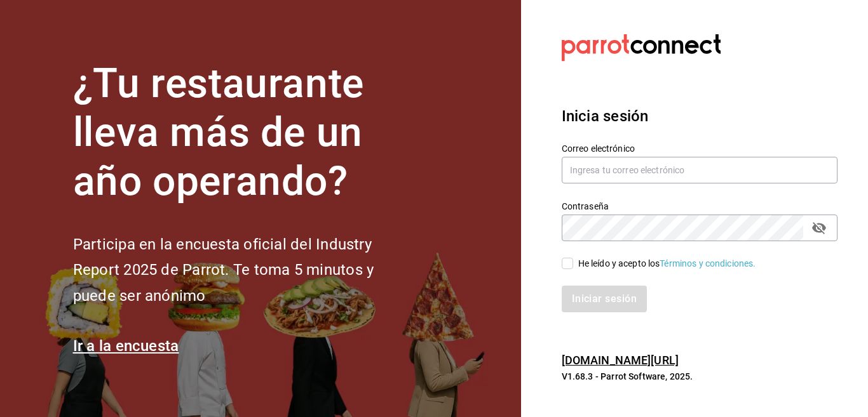  I want to click on button: passwordField, so click(819, 228).